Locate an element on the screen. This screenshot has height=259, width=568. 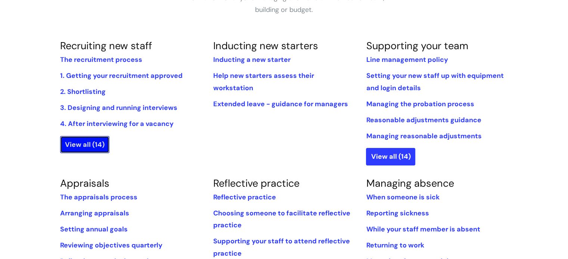
a: Arranging appraisals is located at coordinates (94, 214).